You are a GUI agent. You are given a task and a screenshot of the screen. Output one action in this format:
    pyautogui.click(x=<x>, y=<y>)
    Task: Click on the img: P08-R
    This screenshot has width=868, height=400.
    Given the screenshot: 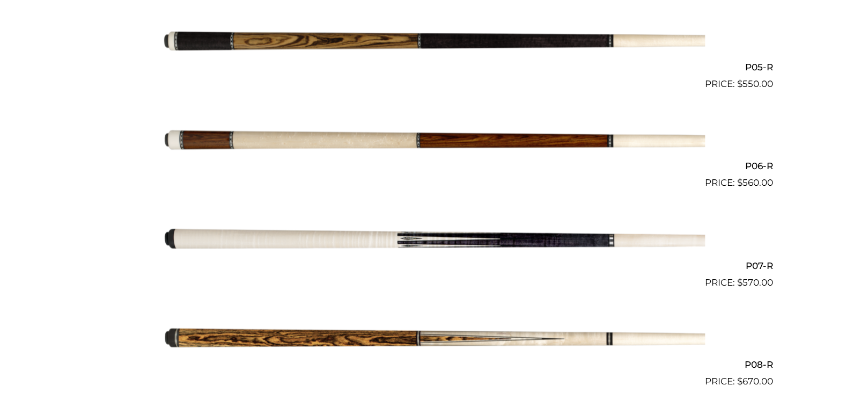 What is the action you would take?
    pyautogui.click(x=434, y=338)
    